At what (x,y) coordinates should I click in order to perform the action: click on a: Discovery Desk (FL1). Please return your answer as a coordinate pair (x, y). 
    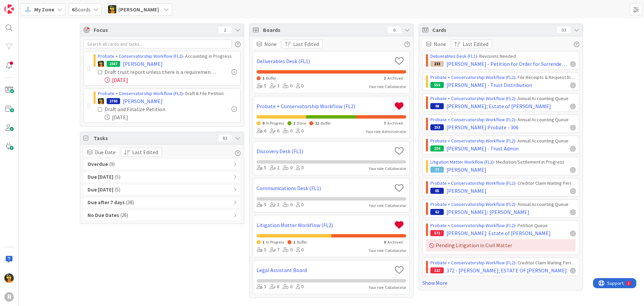
    Looking at the image, I should click on (324, 151).